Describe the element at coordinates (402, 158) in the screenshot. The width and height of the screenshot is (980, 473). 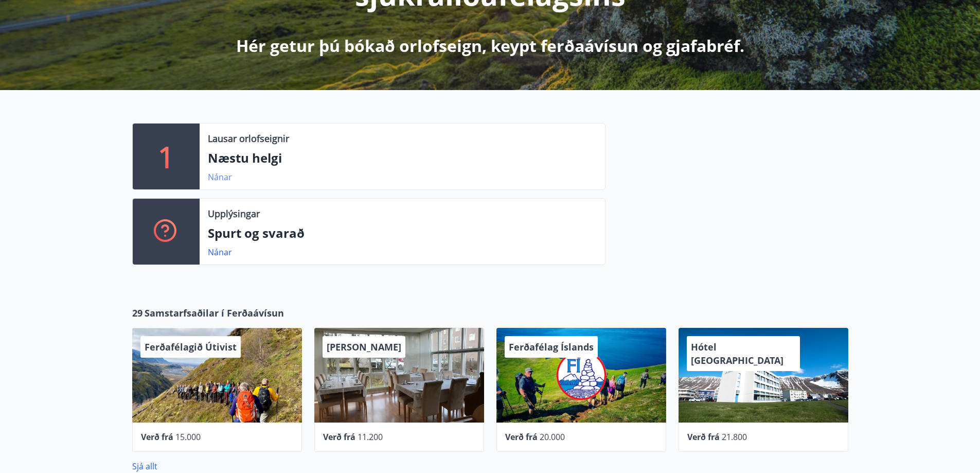
I see `p: Næstu helgi` at that location.